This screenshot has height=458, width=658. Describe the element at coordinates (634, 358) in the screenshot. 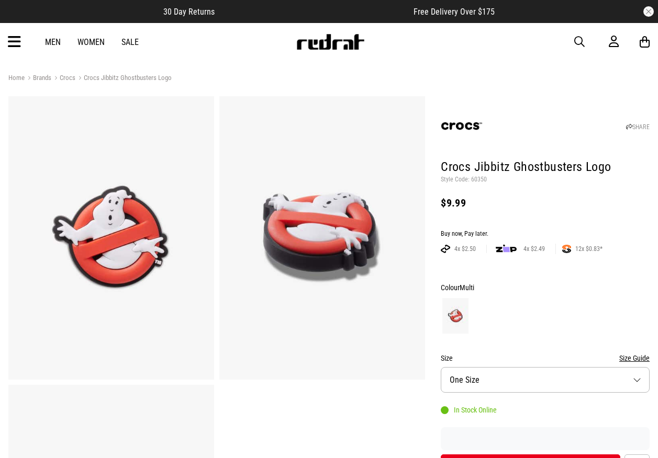

I see `button: Size Guide` at that location.